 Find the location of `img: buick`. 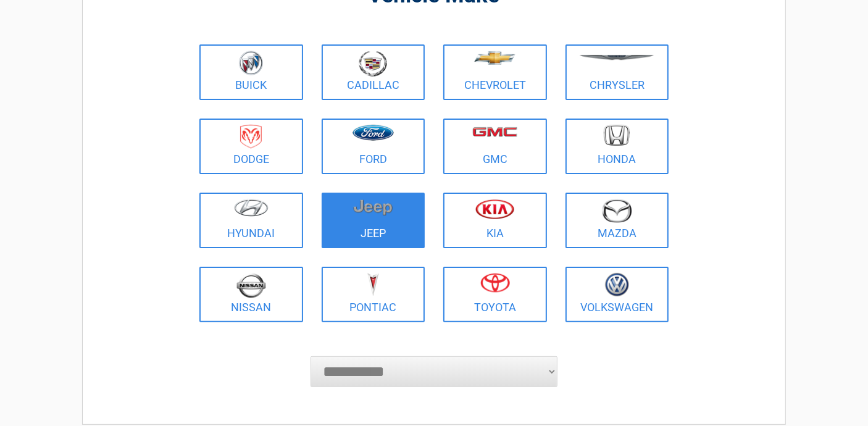

img: buick is located at coordinates (251, 63).